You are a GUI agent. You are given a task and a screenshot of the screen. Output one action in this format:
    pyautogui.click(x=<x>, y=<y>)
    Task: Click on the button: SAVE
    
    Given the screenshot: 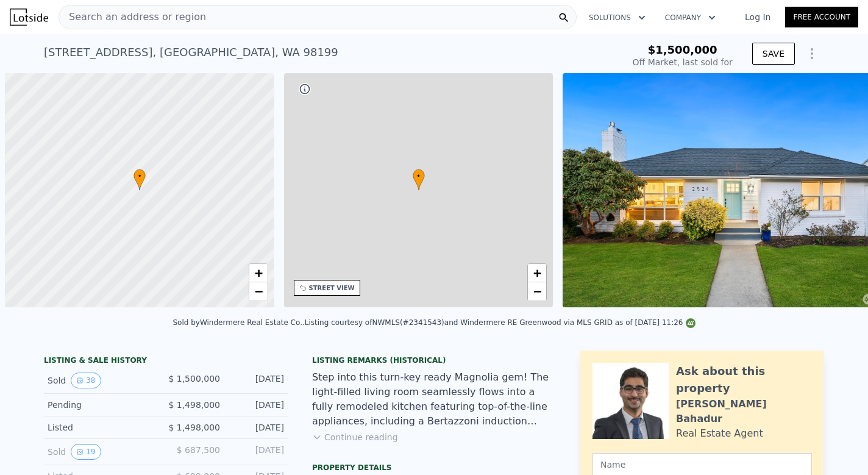 What is the action you would take?
    pyautogui.click(x=773, y=53)
    